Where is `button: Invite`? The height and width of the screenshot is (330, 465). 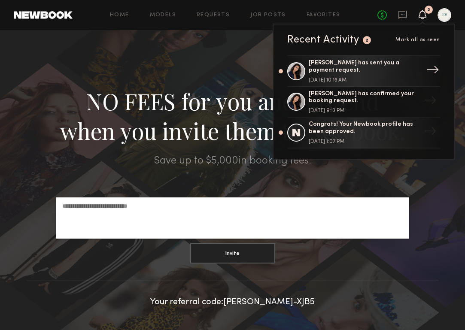 button: Invite is located at coordinates (233, 254).